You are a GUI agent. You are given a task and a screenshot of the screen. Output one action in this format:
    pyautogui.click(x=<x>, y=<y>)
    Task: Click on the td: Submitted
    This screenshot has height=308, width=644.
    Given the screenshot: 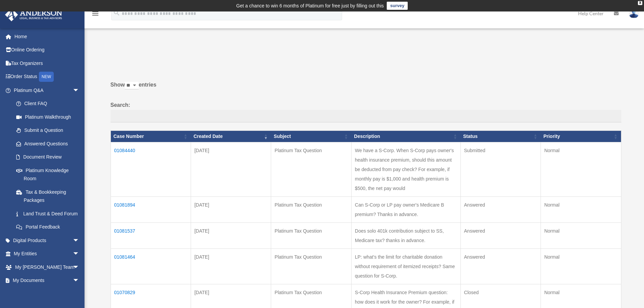 What is the action you would take?
    pyautogui.click(x=500, y=169)
    